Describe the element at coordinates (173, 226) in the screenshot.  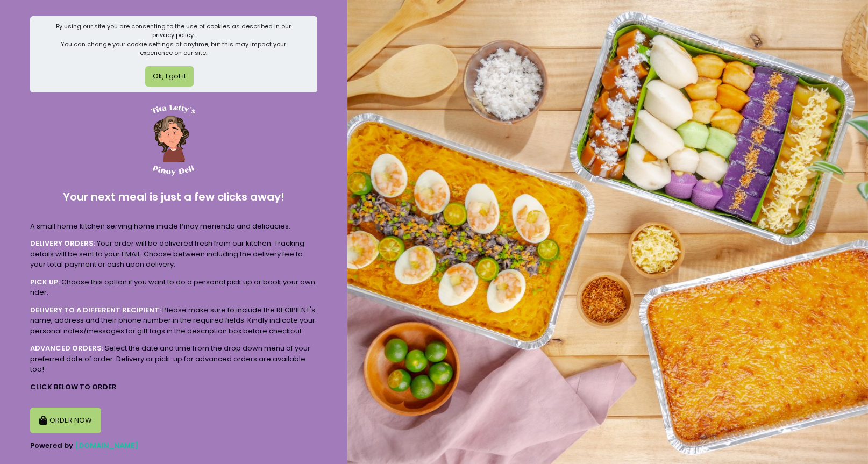
I see `div: A small home kitchen serving home made Pinoy merienda and delicacies.` at that location.